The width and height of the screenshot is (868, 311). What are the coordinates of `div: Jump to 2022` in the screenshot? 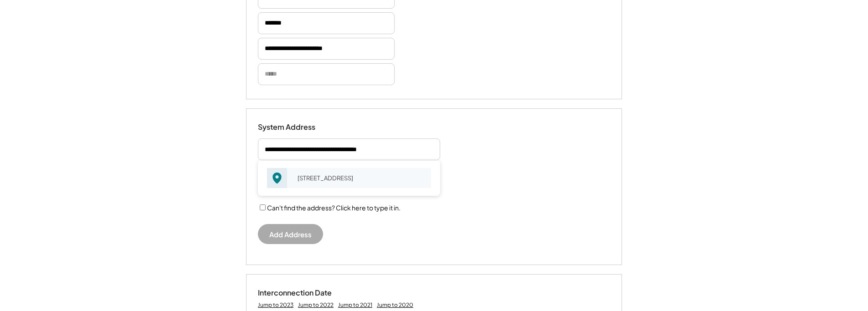 It's located at (315, 305).